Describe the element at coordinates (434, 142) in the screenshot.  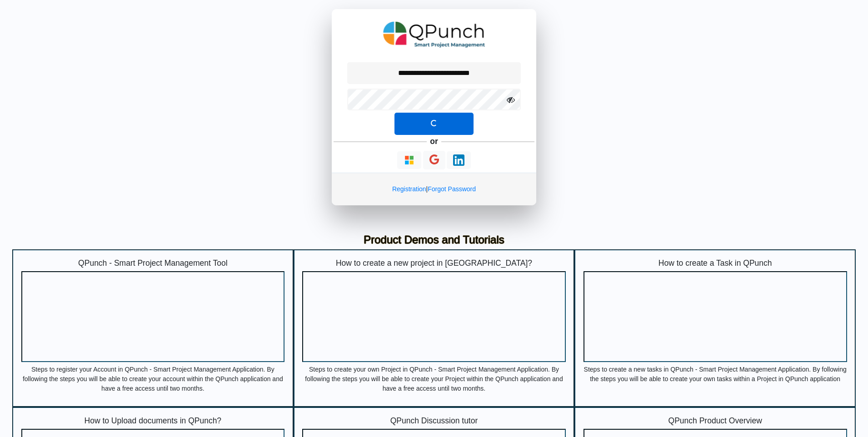
I see `h5: or` at that location.